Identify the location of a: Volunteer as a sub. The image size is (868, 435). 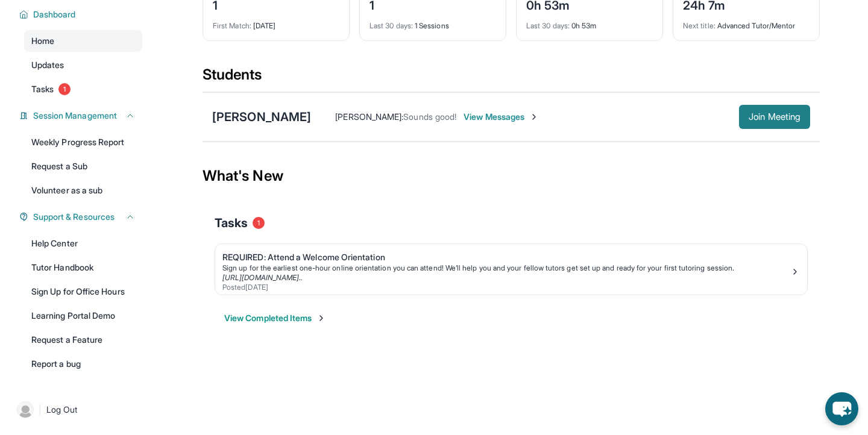
(83, 191).